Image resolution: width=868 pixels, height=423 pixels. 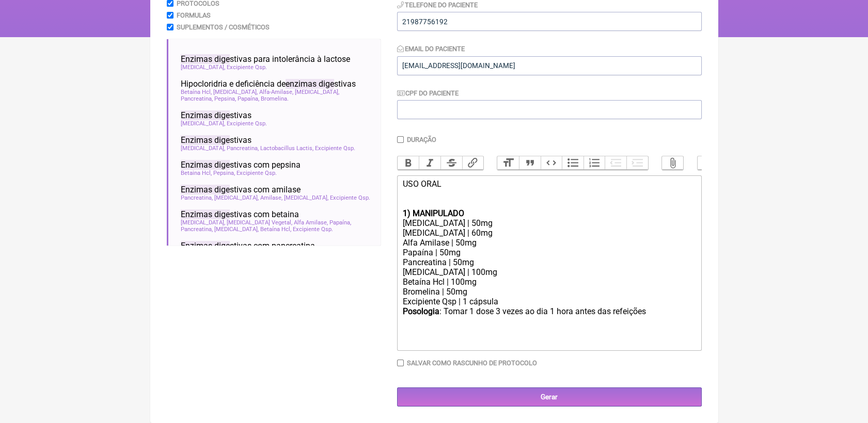 What do you see at coordinates (594, 163) in the screenshot?
I see `button: Numbers` at bounding box center [594, 163].